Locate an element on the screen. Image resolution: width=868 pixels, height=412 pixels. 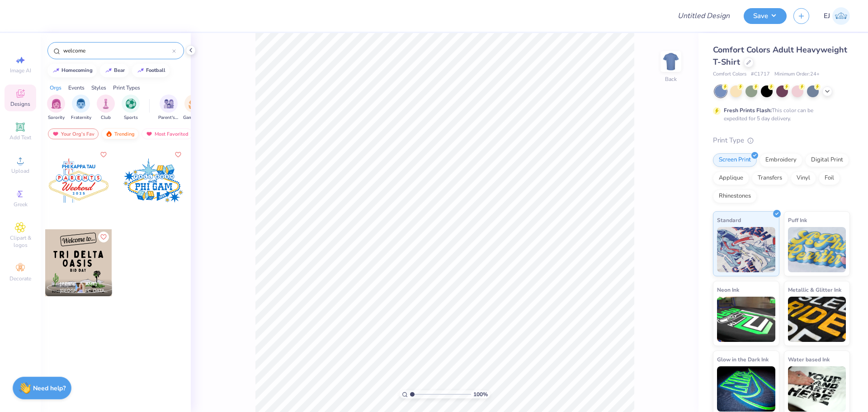
div: Print Type is located at coordinates (781, 140).